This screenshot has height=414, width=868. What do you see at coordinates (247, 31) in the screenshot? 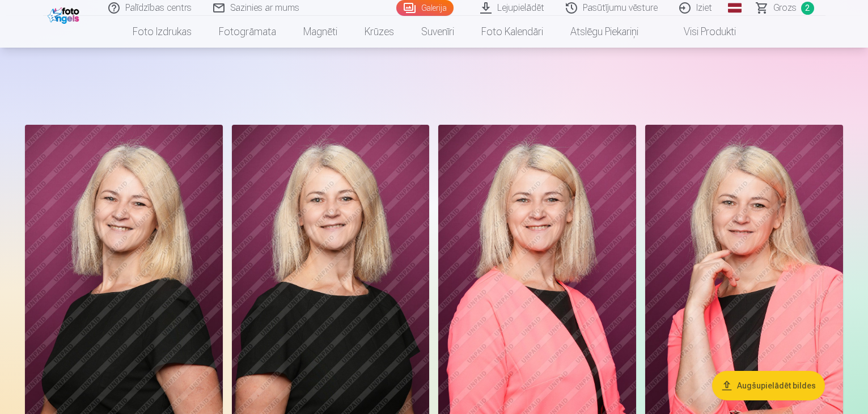
I see `a: Fotogrāmata` at bounding box center [247, 31].